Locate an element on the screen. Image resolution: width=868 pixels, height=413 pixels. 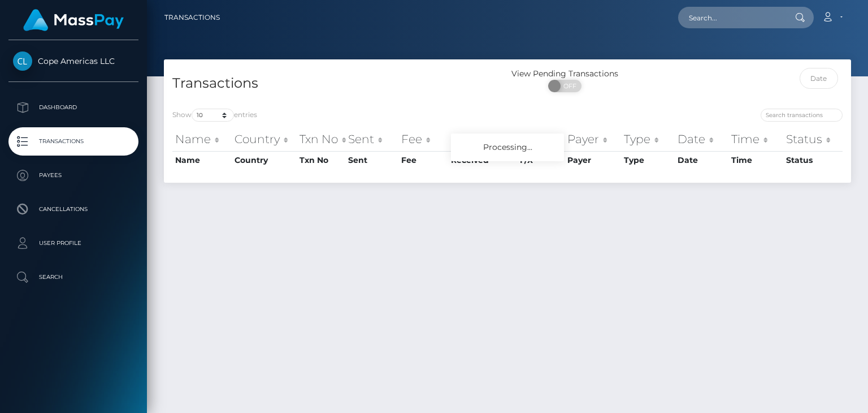
p: Dashboard is located at coordinates (73, 108).